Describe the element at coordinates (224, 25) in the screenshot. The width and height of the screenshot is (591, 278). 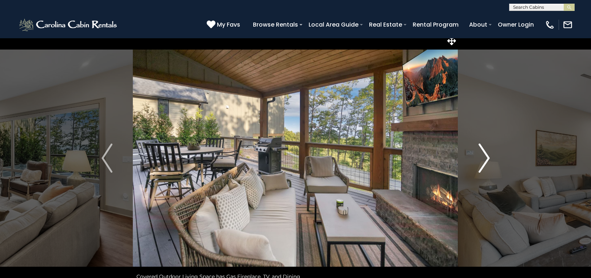
I see `a: My Favs` at that location.